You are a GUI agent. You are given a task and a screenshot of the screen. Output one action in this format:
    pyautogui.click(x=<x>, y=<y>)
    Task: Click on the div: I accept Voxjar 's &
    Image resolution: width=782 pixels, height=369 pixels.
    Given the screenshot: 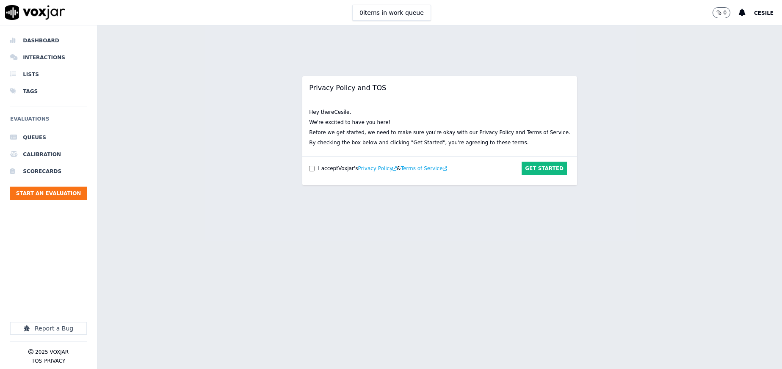 What is the action you would take?
    pyautogui.click(x=382, y=169)
    